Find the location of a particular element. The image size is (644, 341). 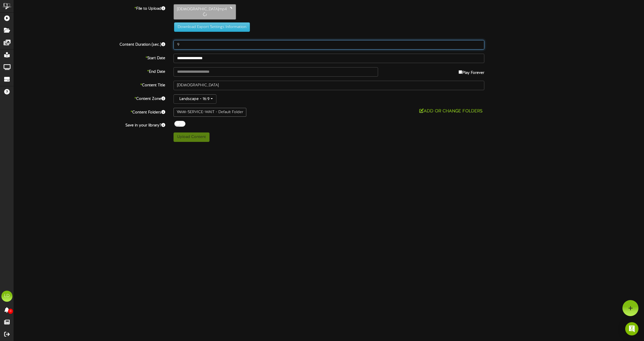

label: Play Forever is located at coordinates (471, 71).